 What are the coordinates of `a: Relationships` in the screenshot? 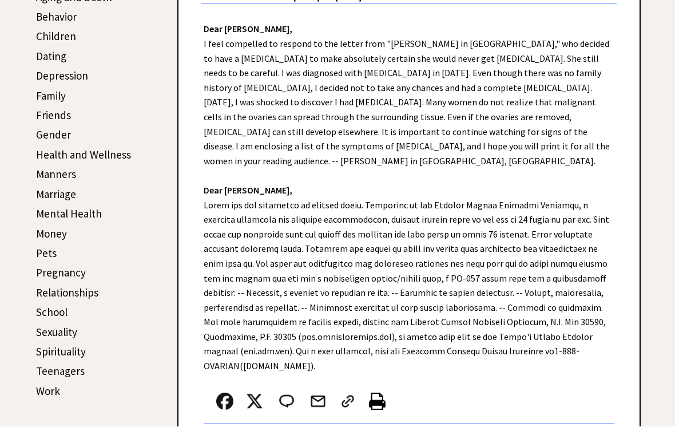 It's located at (67, 293).